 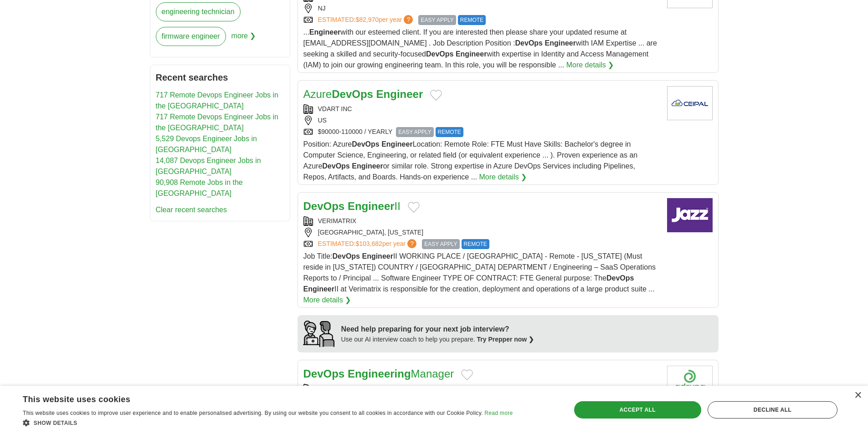 I want to click on a: Try Prepper now ❯, so click(x=506, y=339).